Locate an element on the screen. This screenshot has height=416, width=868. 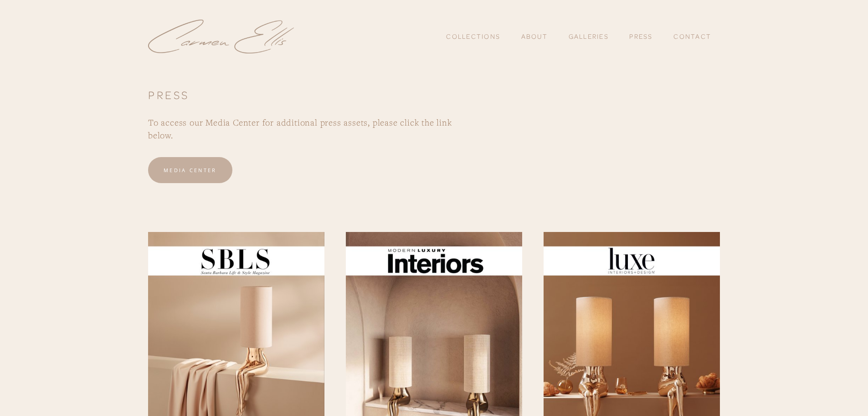
a: About is located at coordinates (535, 36).